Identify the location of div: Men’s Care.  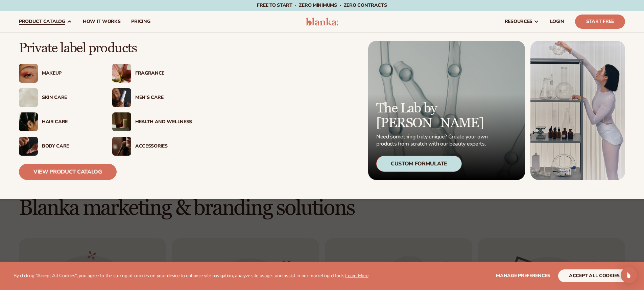
(163, 97).